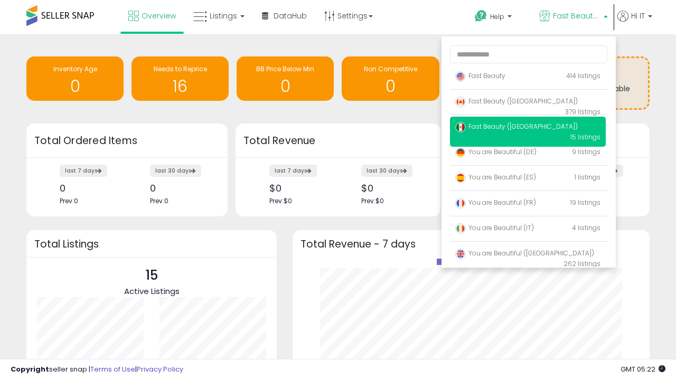 The width and height of the screenshot is (676, 380). What do you see at coordinates (112, 369) in the screenshot?
I see `a: Terms of Use` at bounding box center [112, 369].